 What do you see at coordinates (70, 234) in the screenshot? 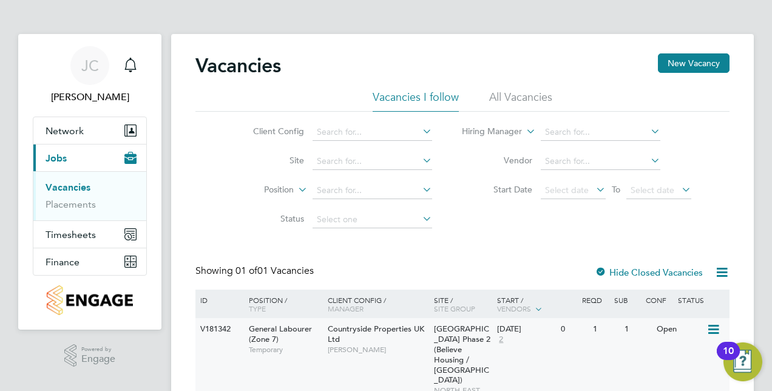
I see `span: Timesheets` at bounding box center [70, 234].